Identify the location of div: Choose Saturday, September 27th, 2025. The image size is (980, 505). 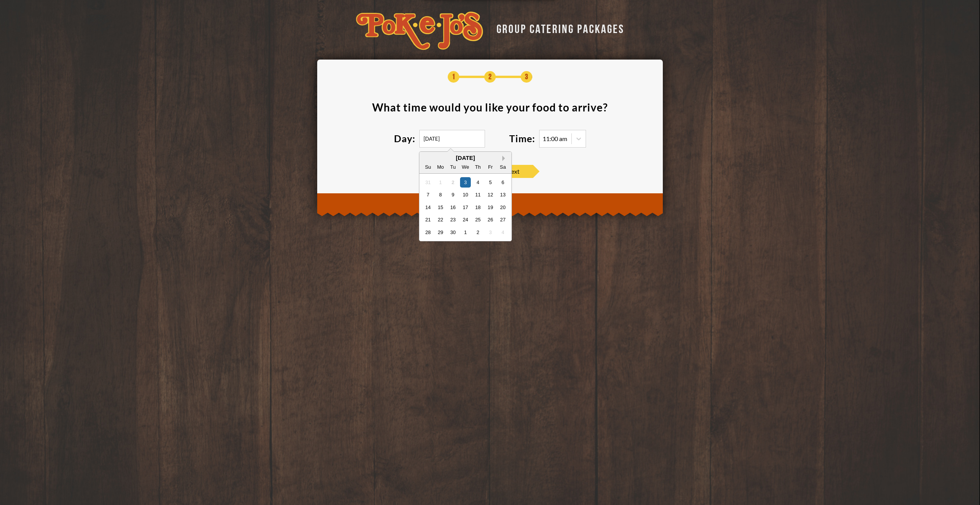
(503, 219).